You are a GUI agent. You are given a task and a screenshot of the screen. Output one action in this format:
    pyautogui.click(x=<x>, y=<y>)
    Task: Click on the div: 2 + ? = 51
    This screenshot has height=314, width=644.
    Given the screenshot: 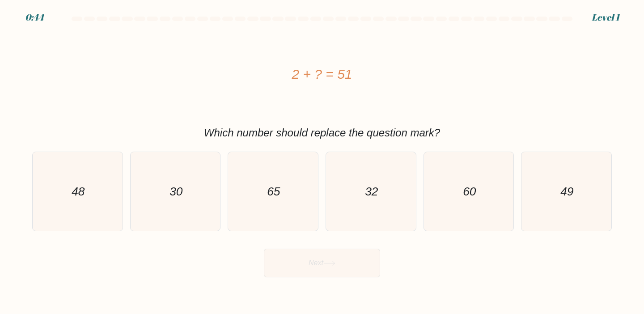 What is the action you would take?
    pyautogui.click(x=322, y=74)
    